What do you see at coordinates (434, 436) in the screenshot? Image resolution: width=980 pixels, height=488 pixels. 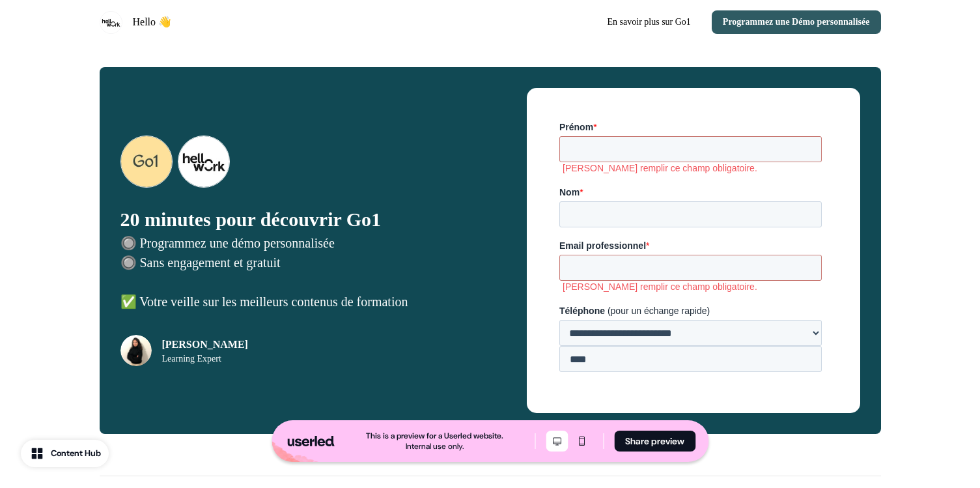 I see `div: This is a preview for a Userled website.` at bounding box center [434, 436].